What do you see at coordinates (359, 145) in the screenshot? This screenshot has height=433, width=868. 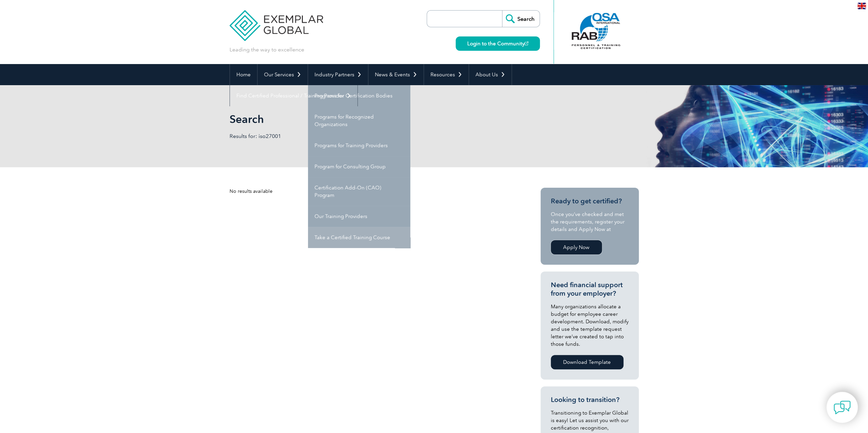 I see `a: Programs for Training Providers` at bounding box center [359, 145].